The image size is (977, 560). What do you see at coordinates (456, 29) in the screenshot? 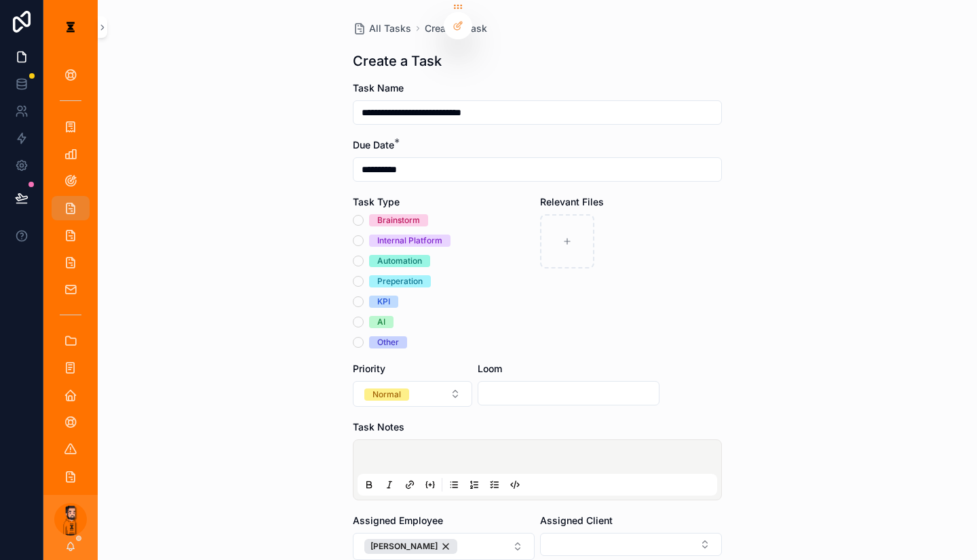
I see `a: Create a Task` at bounding box center [456, 29].